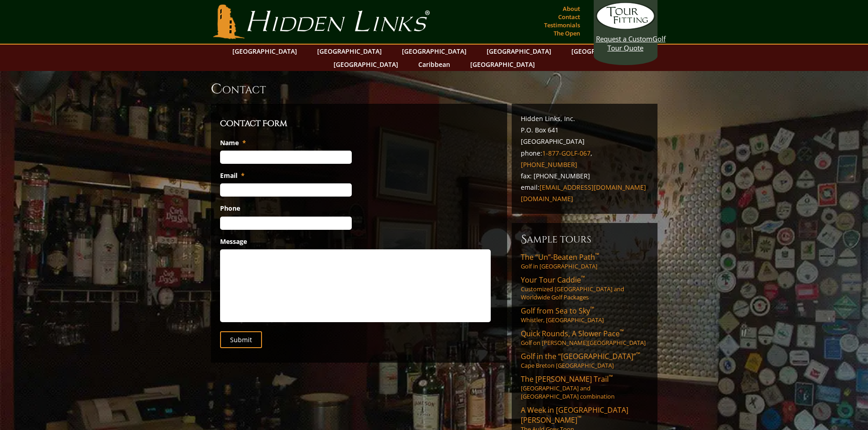 This screenshot has height=430, width=868. What do you see at coordinates (233, 143) in the screenshot?
I see `label: Name` at bounding box center [233, 143].